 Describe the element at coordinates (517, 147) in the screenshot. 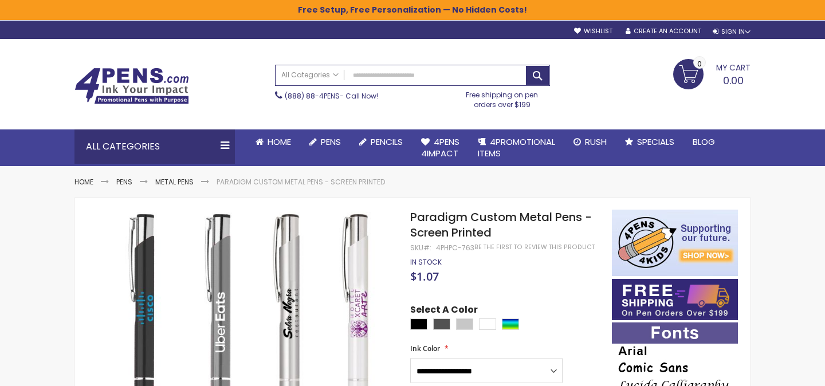

I see `span: 4PROMOTIONAL ITEMS` at that location.